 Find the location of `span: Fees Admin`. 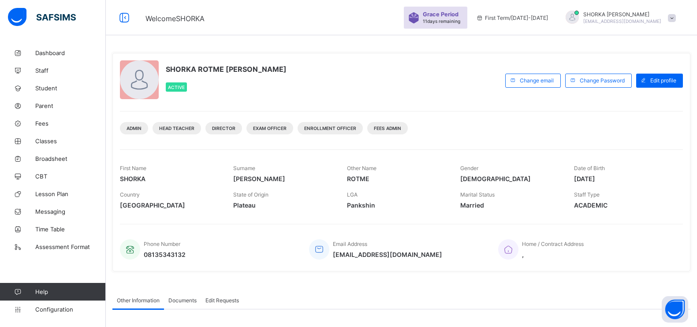

span: Fees Admin is located at coordinates (387, 128).